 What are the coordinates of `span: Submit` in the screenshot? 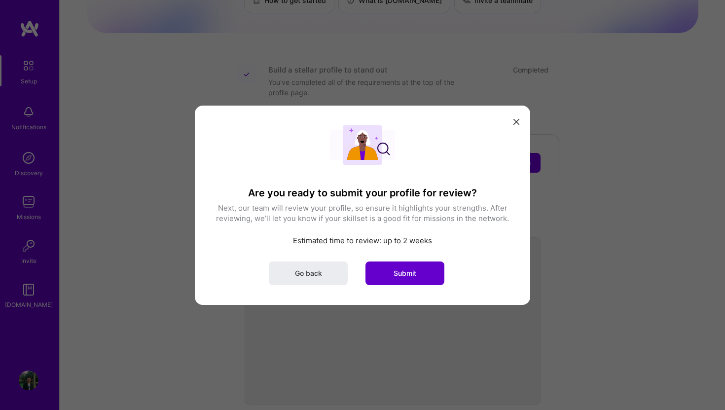 It's located at (405, 273).